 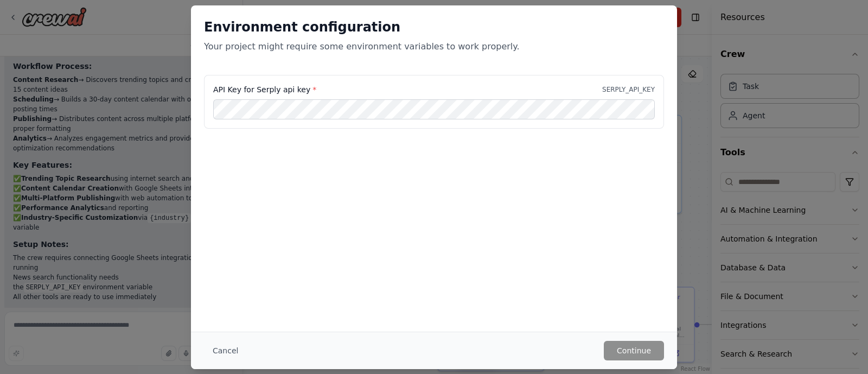 What do you see at coordinates (434, 47) in the screenshot?
I see `p: Your project might require some environment variables to work properly.` at bounding box center [434, 47].